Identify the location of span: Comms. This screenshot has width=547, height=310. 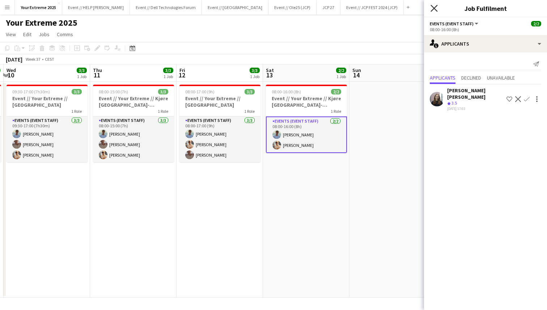
(65, 34).